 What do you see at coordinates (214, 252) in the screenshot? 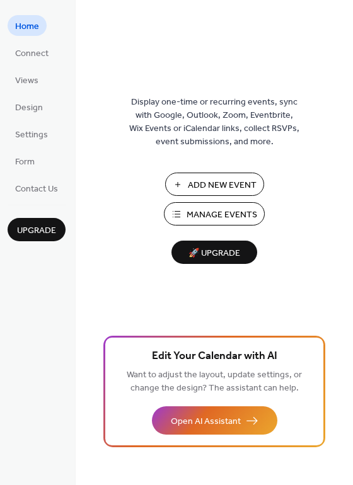
I see `button: 🚀 Upgrade` at bounding box center [214, 252].